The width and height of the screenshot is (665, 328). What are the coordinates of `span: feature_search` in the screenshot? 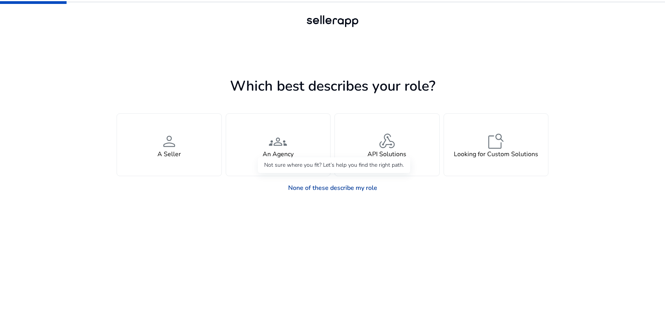 It's located at (496, 141).